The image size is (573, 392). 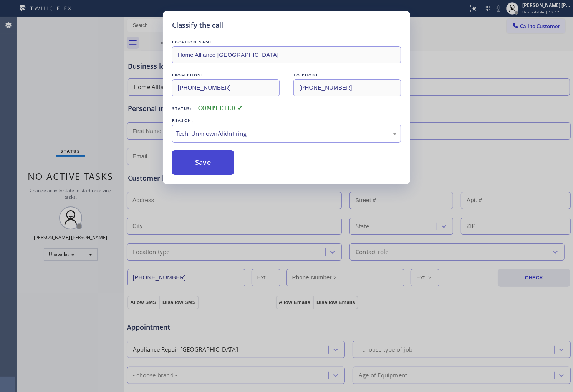 I want to click on div: REASON:, so click(x=286, y=120).